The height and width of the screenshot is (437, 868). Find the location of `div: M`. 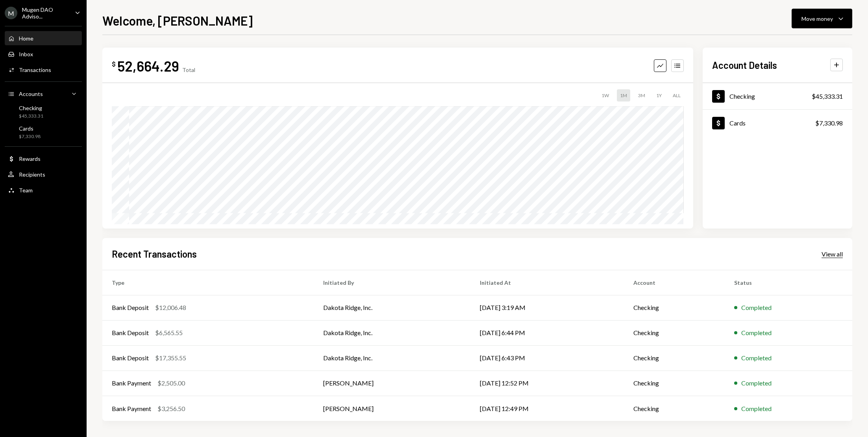

div: M is located at coordinates (11, 13).